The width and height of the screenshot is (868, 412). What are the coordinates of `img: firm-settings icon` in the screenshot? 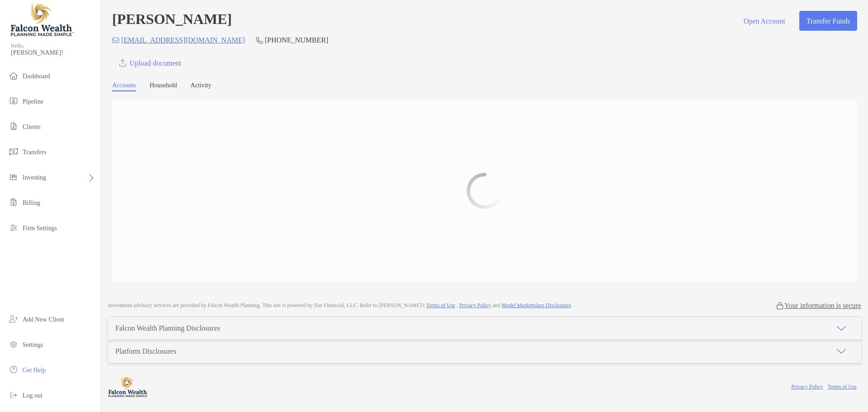 It's located at (13, 227).